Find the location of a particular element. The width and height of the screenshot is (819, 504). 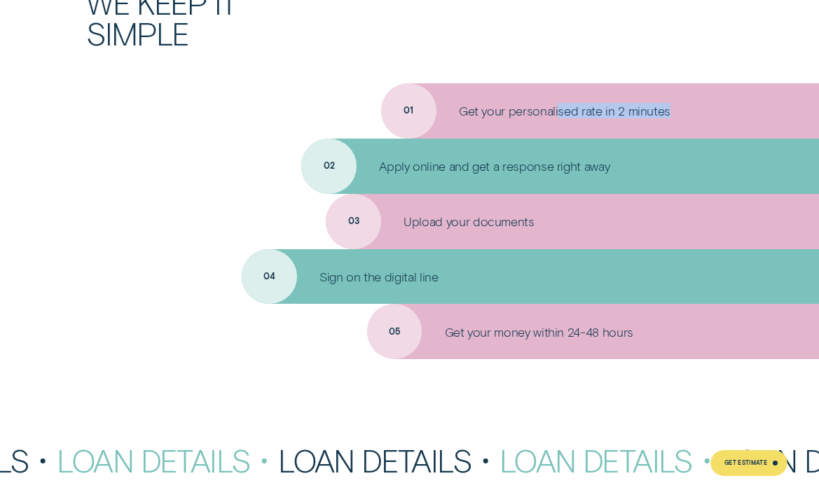

p: Get your personalised rate in 2 minutes is located at coordinates (565, 111).